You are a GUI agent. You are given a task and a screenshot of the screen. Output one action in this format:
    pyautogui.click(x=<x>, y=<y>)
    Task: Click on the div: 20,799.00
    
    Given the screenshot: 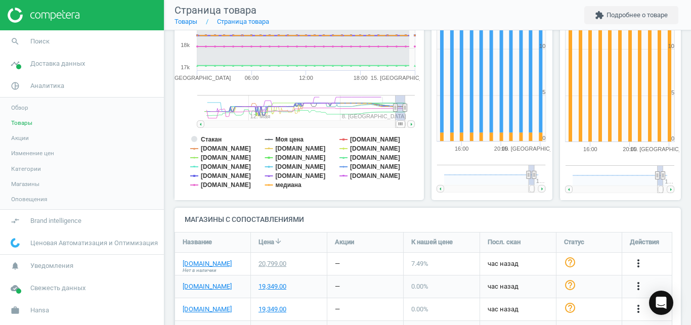 What is the action you would take?
    pyautogui.click(x=272, y=264)
    